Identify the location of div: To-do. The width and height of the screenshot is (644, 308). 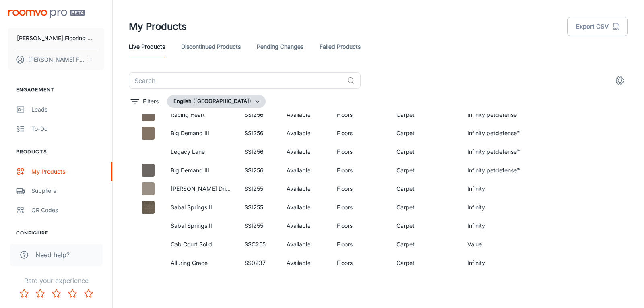
(68, 129).